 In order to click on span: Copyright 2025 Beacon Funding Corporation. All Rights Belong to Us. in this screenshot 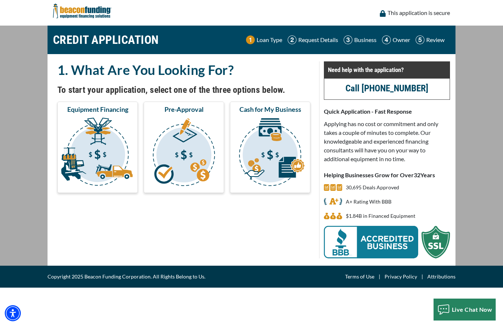, I will do `click(127, 277)`.